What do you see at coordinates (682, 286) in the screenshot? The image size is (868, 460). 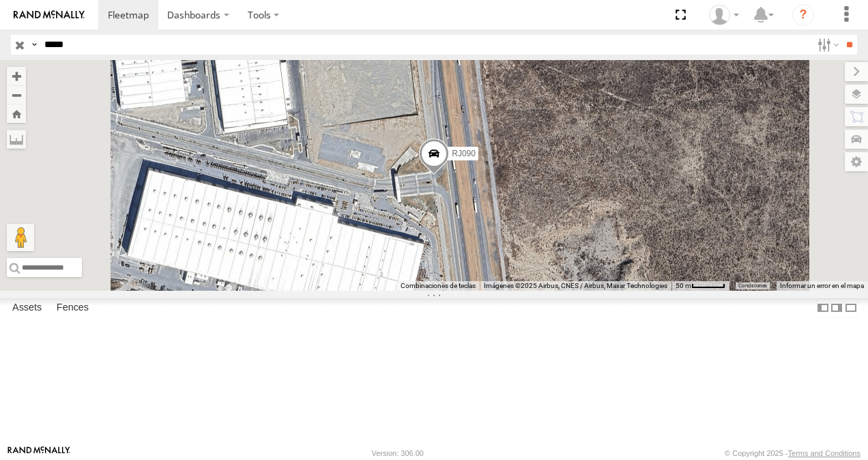 I see `span: 50 m` at bounding box center [682, 286].